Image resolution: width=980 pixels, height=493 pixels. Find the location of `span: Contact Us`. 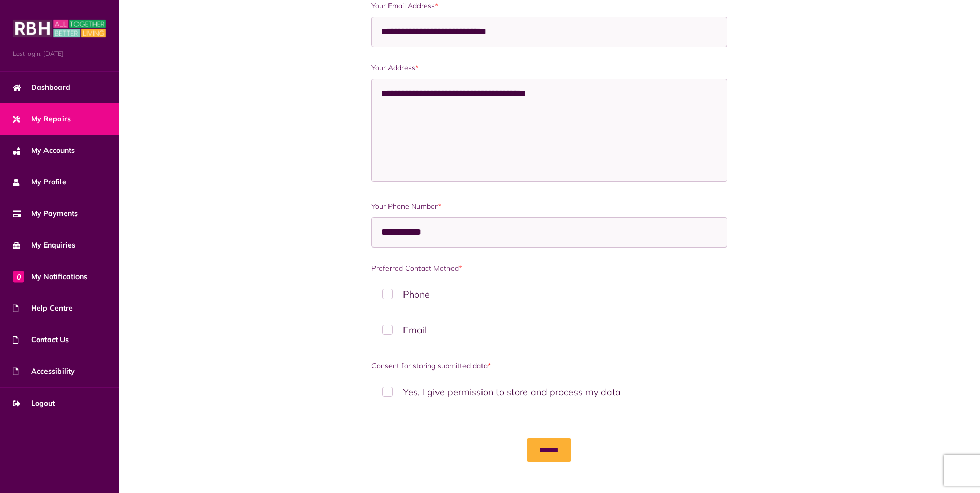

span: Contact Us is located at coordinates (41, 340).